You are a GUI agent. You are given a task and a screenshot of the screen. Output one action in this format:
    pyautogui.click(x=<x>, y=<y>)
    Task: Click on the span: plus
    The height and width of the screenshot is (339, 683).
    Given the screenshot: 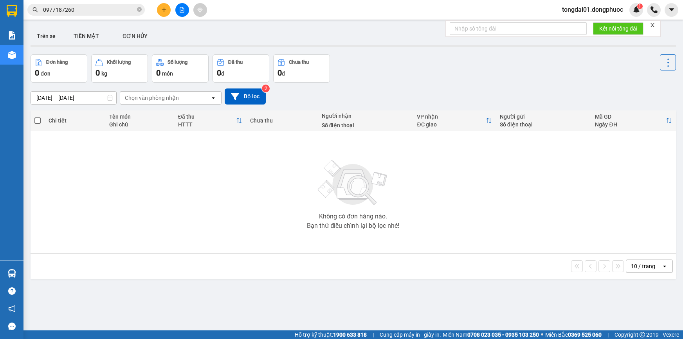 What is the action you would take?
    pyautogui.click(x=164, y=10)
    